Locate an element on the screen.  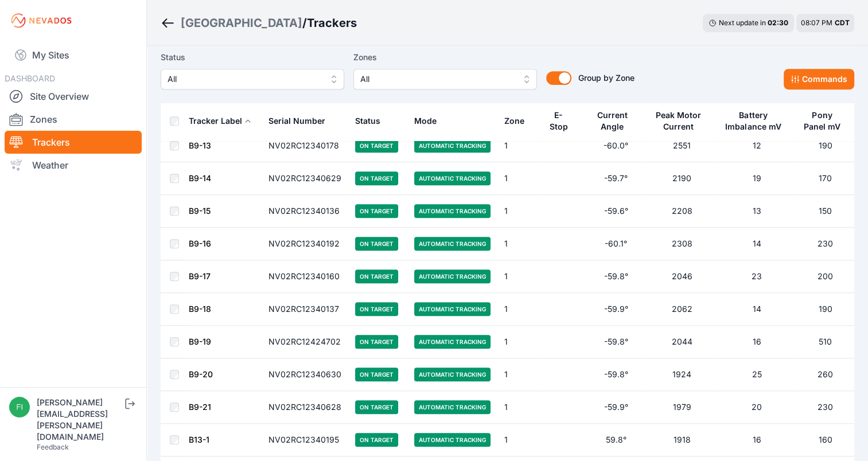
button: Tracker Label is located at coordinates (220, 121).